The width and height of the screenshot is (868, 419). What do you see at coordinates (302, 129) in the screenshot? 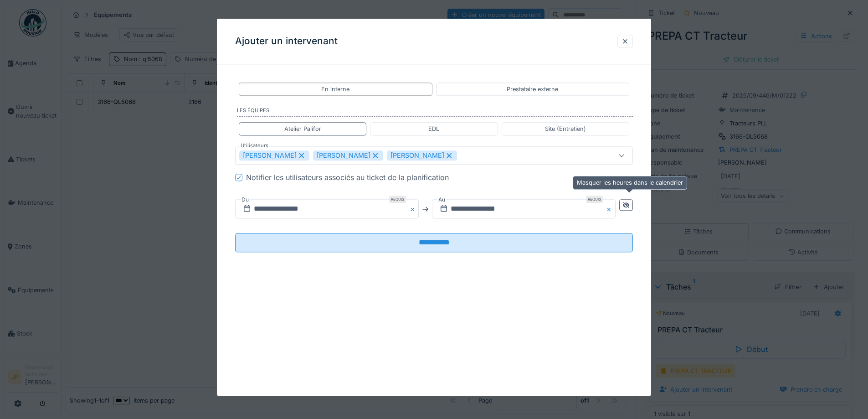
I see `div: Atelier Palifor` at bounding box center [302, 129].